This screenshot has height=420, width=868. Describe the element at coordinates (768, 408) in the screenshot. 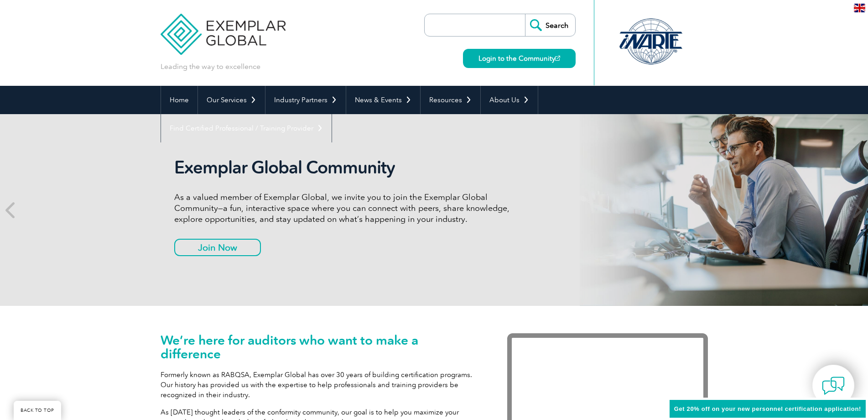

I see `span: Get 20% off on your new personnel certification application!` at that location.